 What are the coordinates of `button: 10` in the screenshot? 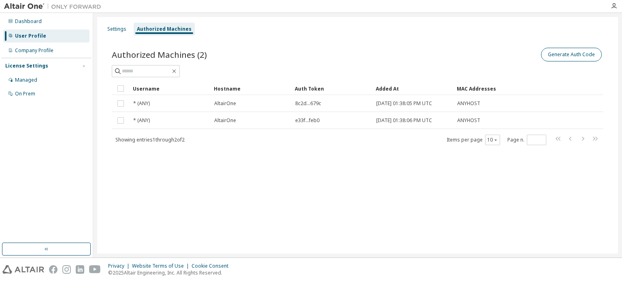 It's located at (492, 140).